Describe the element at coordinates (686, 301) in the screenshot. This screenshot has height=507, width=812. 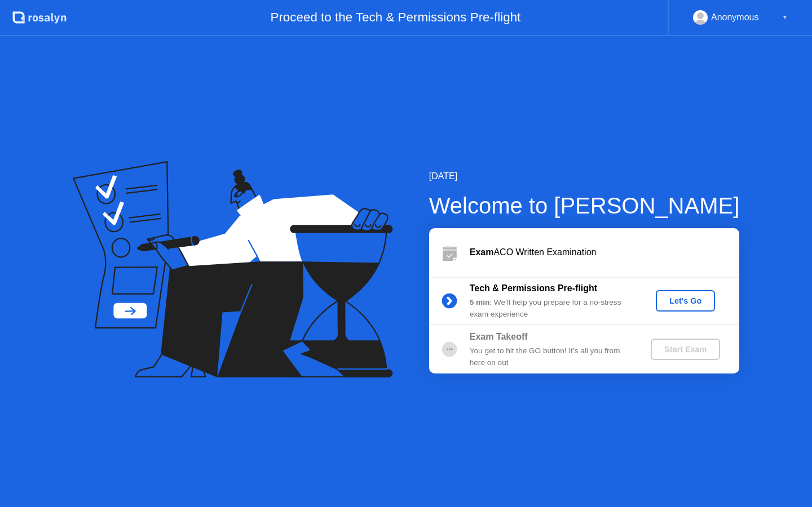
I see `button: Let's Go` at that location.